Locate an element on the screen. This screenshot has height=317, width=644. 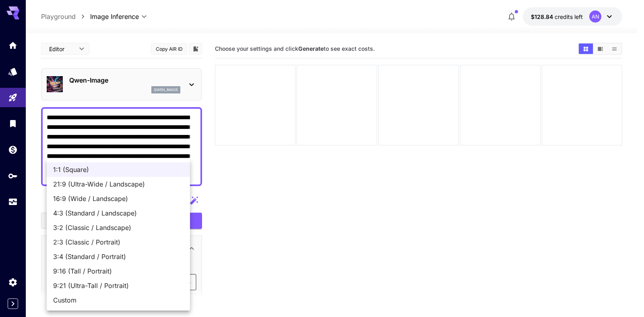
span: 3:2 (Classic / Landscape) is located at coordinates (118, 228).